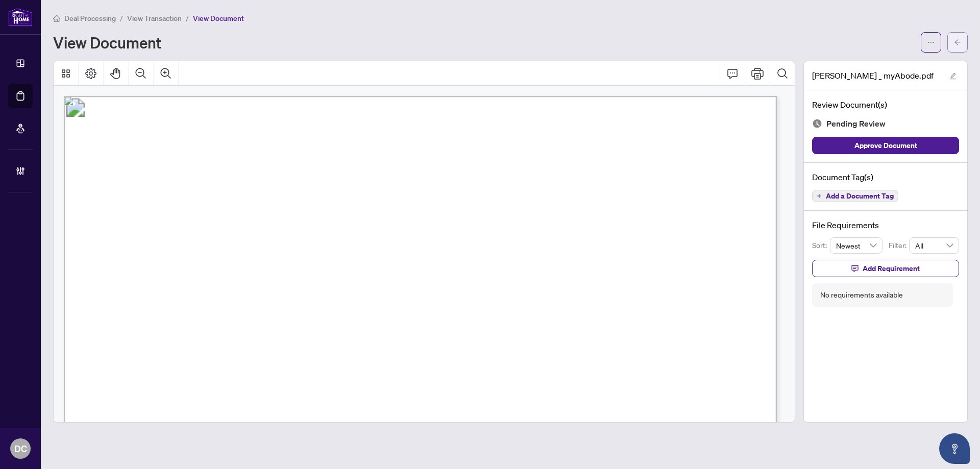 This screenshot has height=469, width=980. Describe the element at coordinates (885, 177) in the screenshot. I see `h4: Document Tag(s)` at that location.